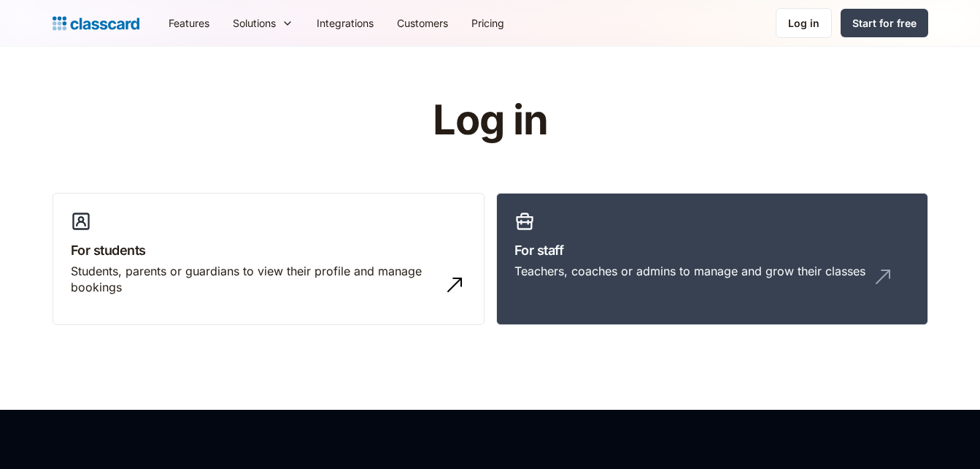 Image resolution: width=980 pixels, height=469 pixels. I want to click on div: Students, parents or guardians to view their profile and manage bookings, so click(254, 279).